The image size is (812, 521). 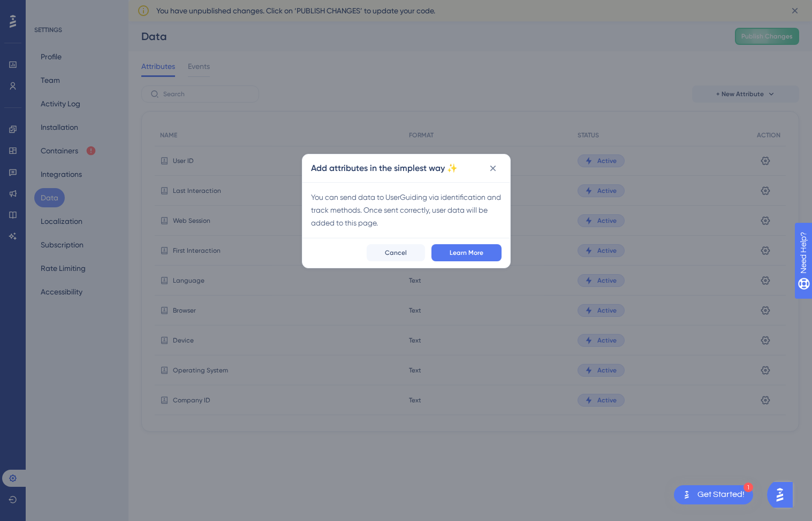 What do you see at coordinates (395, 253) in the screenshot?
I see `span: Cancel` at bounding box center [395, 253].